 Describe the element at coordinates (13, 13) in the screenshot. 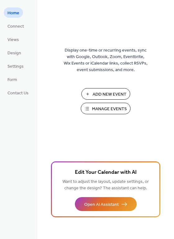

I see `span: Home` at that location.